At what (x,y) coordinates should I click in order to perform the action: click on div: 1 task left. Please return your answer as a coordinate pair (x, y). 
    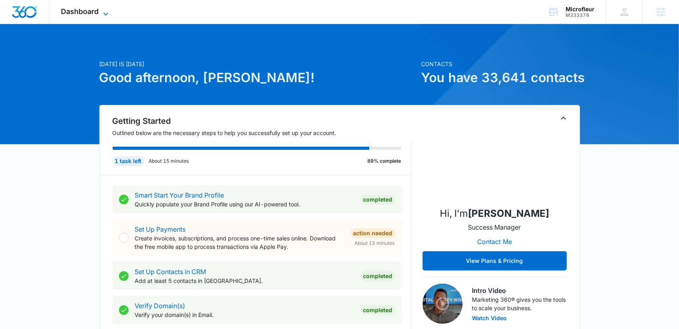
    Looking at the image, I should click on (128, 161).